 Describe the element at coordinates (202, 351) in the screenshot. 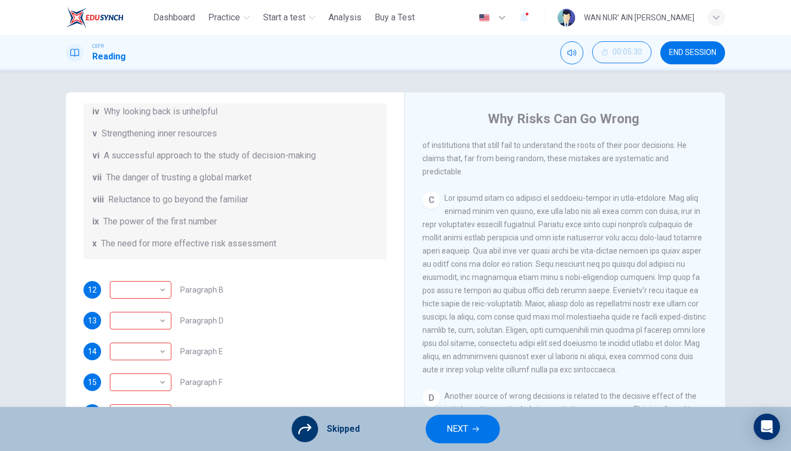

I see `span: Paragraph E` at that location.